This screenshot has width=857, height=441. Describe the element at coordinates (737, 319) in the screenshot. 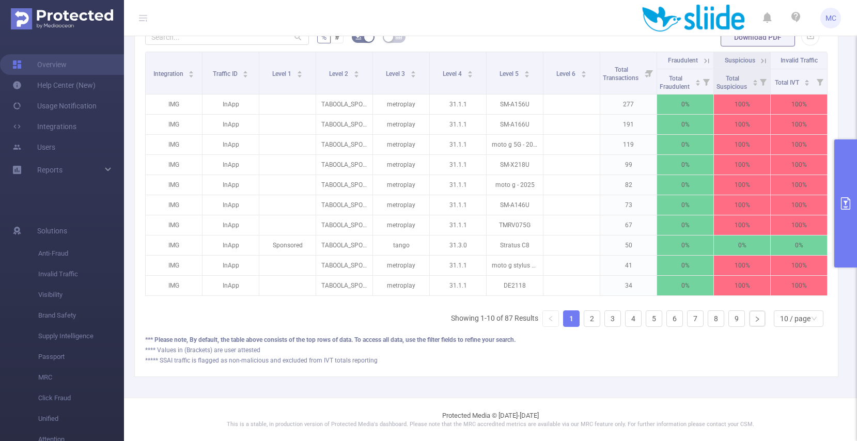

I see `li: 9` at that location.